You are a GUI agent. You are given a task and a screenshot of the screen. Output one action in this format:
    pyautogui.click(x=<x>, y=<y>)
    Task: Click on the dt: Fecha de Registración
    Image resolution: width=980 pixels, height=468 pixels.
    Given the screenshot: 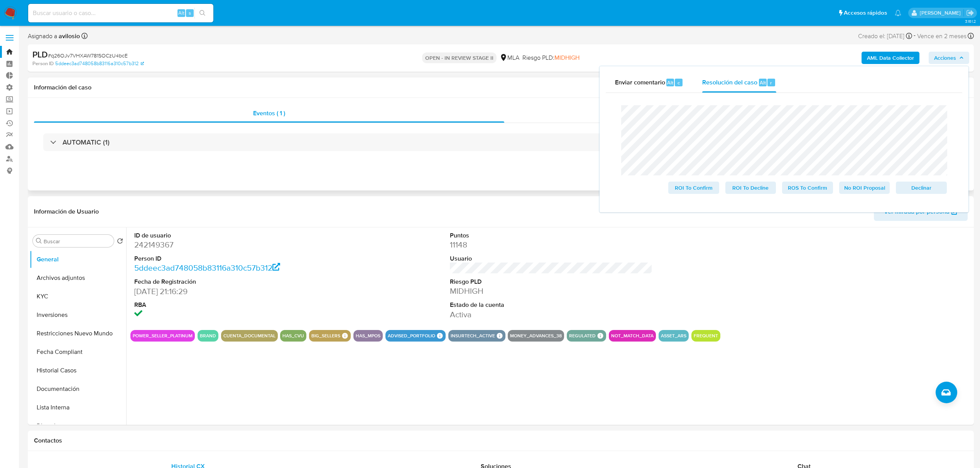 What is the action you would take?
    pyautogui.click(x=235, y=282)
    